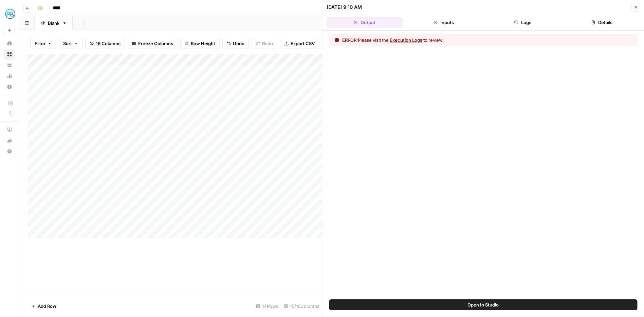 This screenshot has width=644, height=317. What do you see at coordinates (70, 43) in the screenshot?
I see `button: Sort` at bounding box center [70, 43].